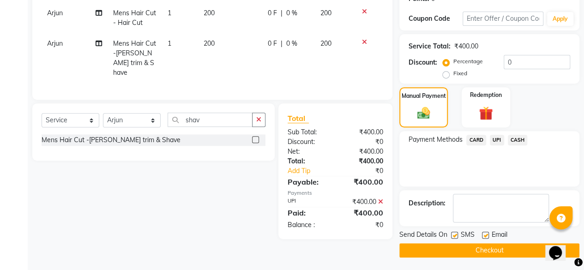 This screenshot has width=584, height=270. Describe the element at coordinates (468, 236) in the screenshot. I see `span: SMS` at that location.